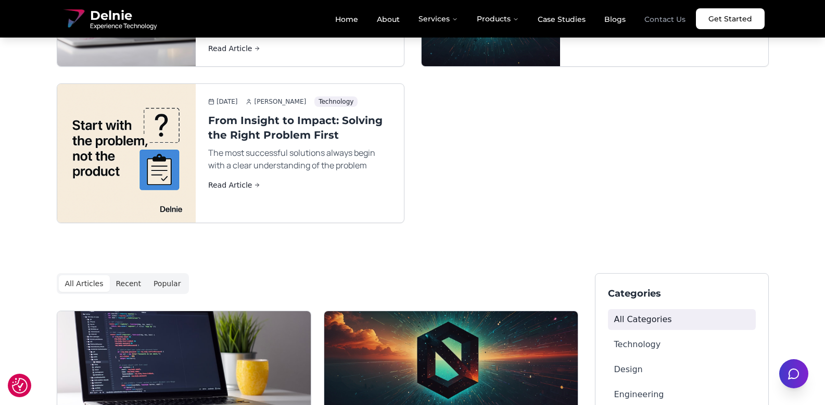  What do you see at coordinates (73, 19) in the screenshot?
I see `img: Delnie Logo` at bounding box center [73, 19].